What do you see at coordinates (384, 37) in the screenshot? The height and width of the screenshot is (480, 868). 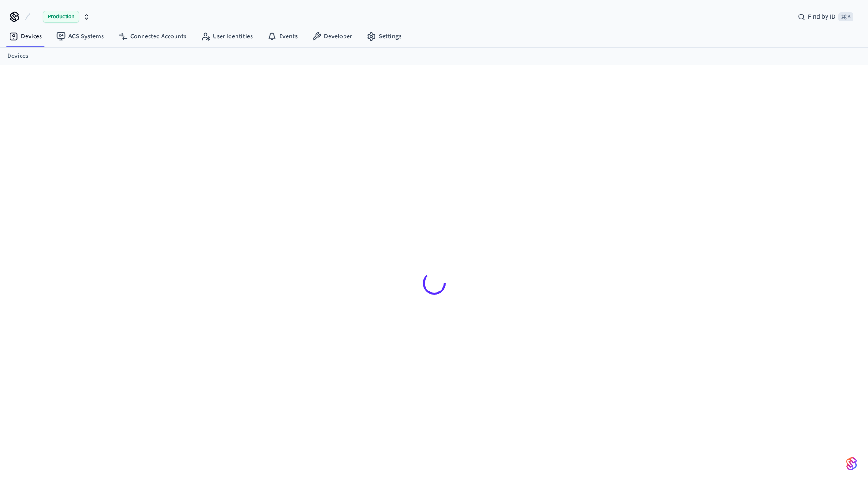 I see `a: Settings` at bounding box center [384, 37].